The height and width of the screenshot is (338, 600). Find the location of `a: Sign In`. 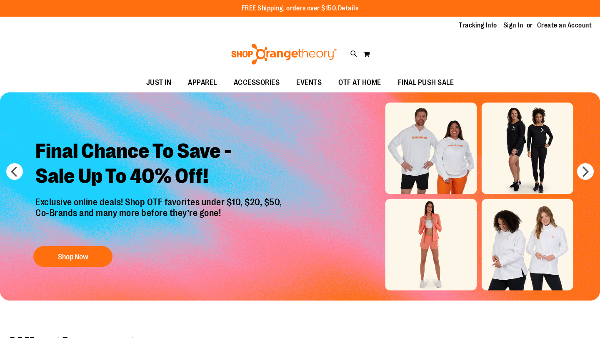

a: Sign In is located at coordinates (513, 25).